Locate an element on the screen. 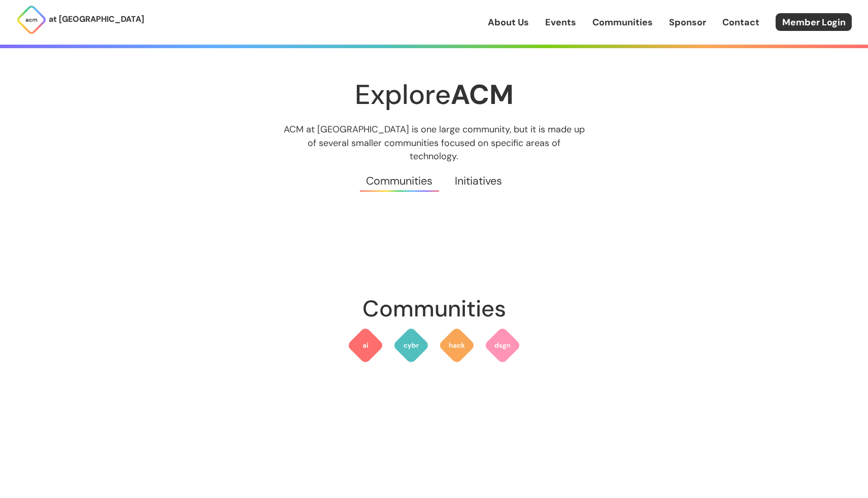 The image size is (868, 498). a: Events is located at coordinates (561, 22).